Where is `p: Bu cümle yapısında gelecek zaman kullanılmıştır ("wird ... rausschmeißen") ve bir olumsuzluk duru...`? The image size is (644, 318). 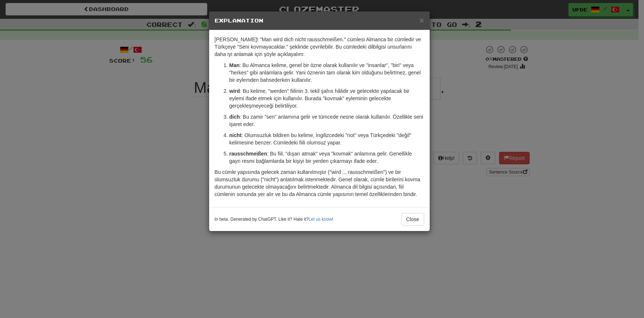 p: Bu cümle yapısında gelecek zaman kullanılmıştır ("wird ... rausschmeißen") ve bir olumsuzluk duru... is located at coordinates (319, 183).